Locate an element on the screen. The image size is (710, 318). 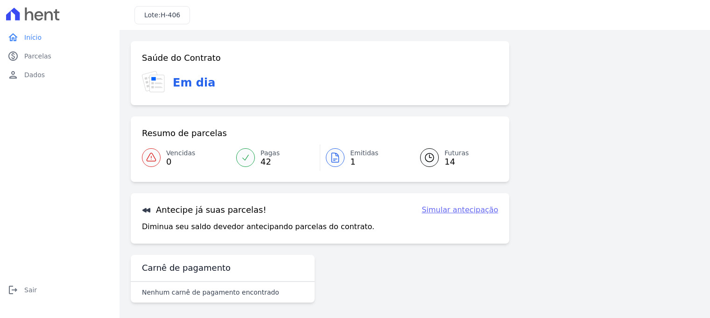
h3: Carnê de pagamento is located at coordinates (186, 268).